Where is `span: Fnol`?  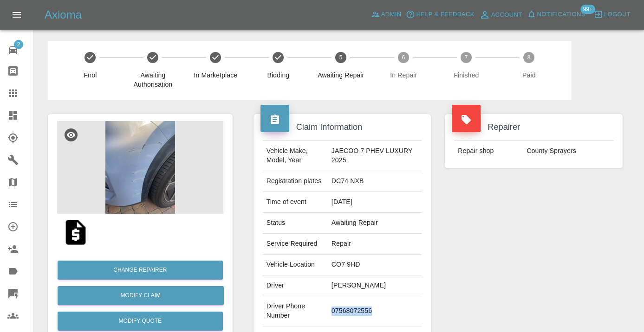
span: Fnol is located at coordinates (90, 75).